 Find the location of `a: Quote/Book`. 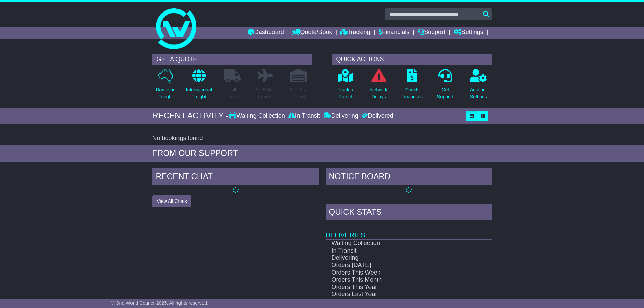

a: Quote/Book is located at coordinates (312, 33).